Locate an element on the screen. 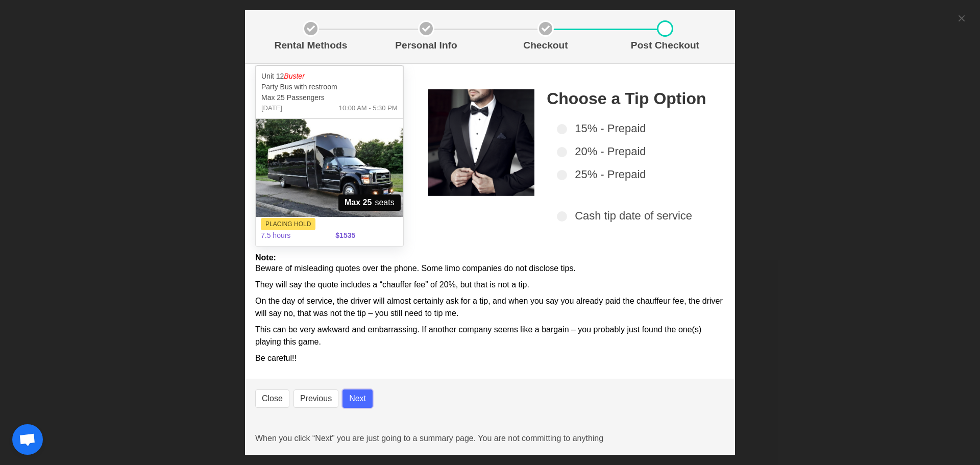 The image size is (980, 465). p: They will say the quote includes a “chauffer fee” of 20%, but that is not a tip. is located at coordinates (490, 285).